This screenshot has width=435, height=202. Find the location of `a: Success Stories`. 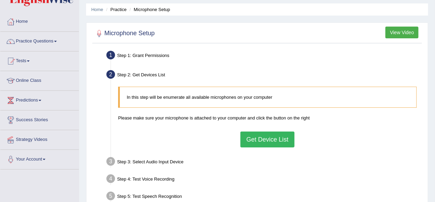

a: Success Stories is located at coordinates (40, 119).